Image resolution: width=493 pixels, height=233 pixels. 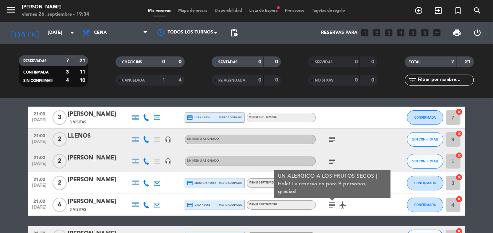 What do you see at coordinates (234, 33) in the screenshot?
I see `span: pending_actions` at bounding box center [234, 33].